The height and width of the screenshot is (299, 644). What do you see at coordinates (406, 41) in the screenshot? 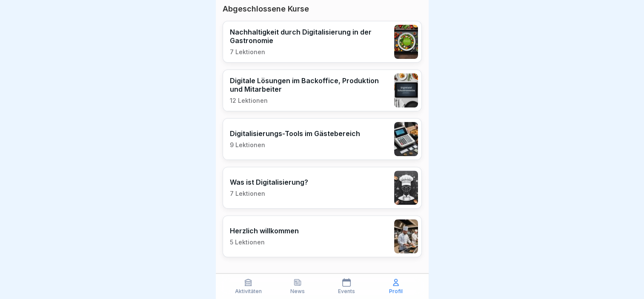
I see `img: b4v4bxp9jqg7hrh1pj61uj98.png` at bounding box center [406, 41].